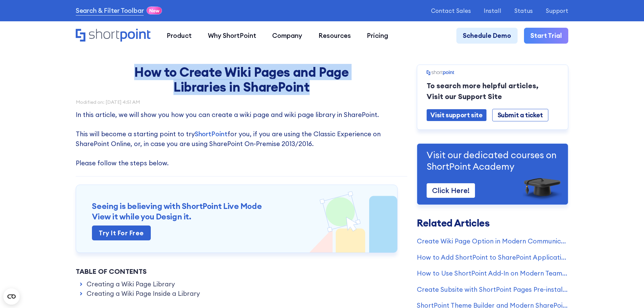  I want to click on a: Install, so click(493, 11).